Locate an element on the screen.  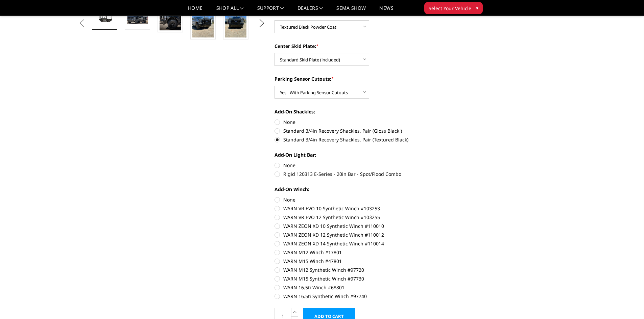
label: WARN M12 Synthetic Winch #97720 is located at coordinates (368, 270).